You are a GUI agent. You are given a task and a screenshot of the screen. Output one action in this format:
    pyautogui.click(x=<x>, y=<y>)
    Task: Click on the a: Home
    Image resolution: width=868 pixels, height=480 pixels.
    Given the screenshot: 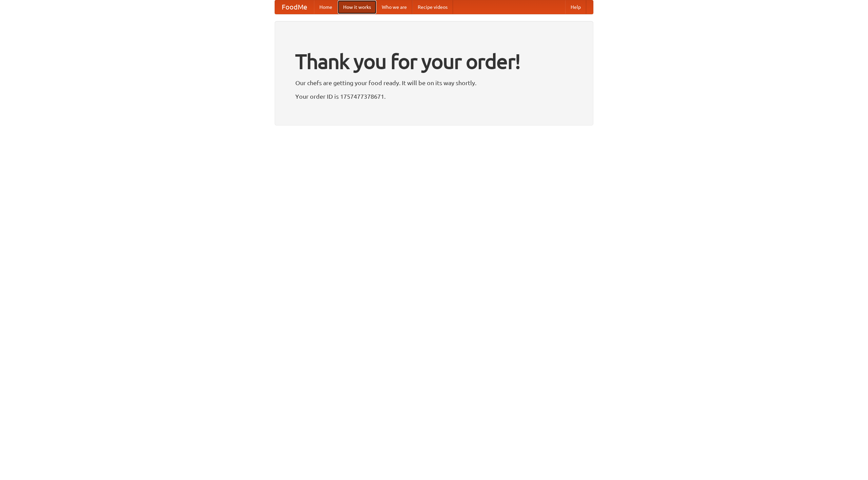 What is the action you would take?
    pyautogui.click(x=326, y=7)
    